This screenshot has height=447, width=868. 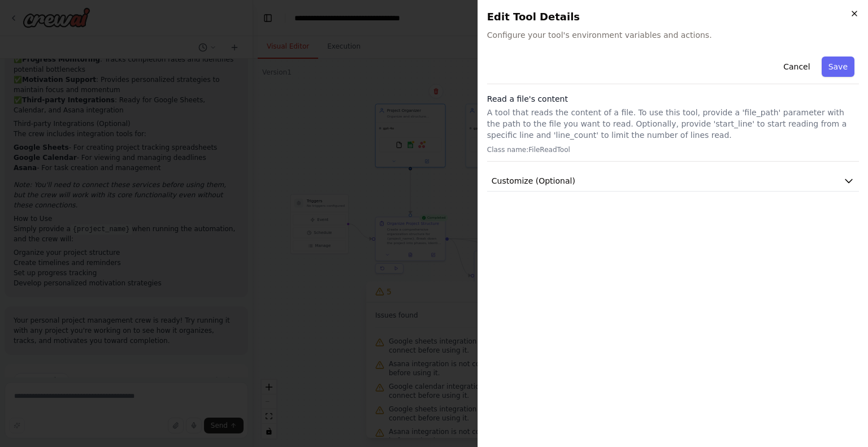 I want to click on h3: Read a file's content, so click(x=673, y=99).